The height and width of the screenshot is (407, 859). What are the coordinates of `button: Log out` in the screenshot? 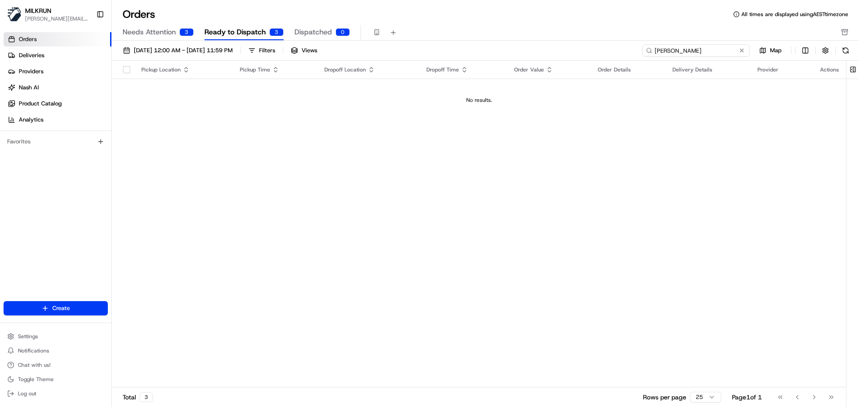 It's located at (55, 394).